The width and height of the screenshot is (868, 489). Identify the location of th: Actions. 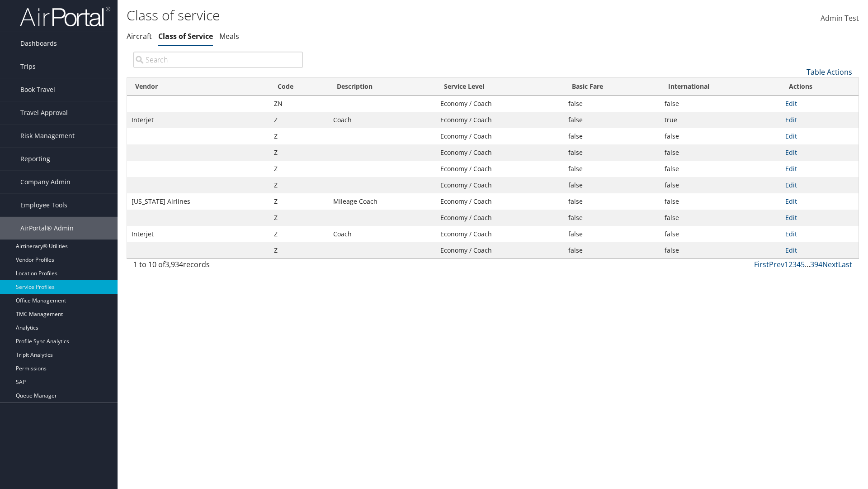
(819, 86).